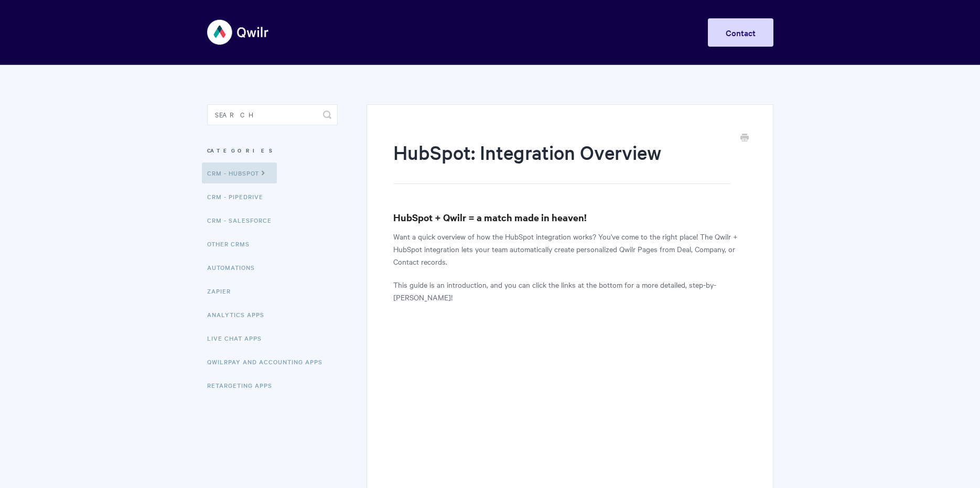 The width and height of the screenshot is (980, 488). Describe the element at coordinates (272, 151) in the screenshot. I see `h3: Categories` at that location.